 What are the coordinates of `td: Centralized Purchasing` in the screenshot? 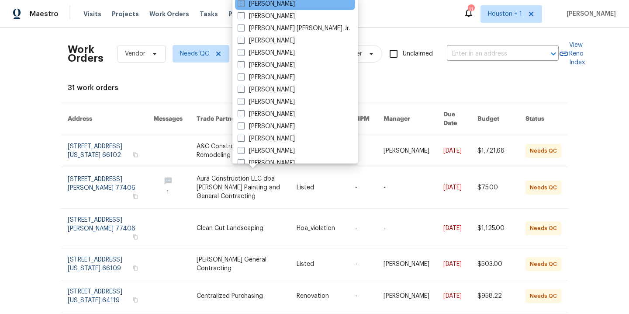 It's located at (239, 296).